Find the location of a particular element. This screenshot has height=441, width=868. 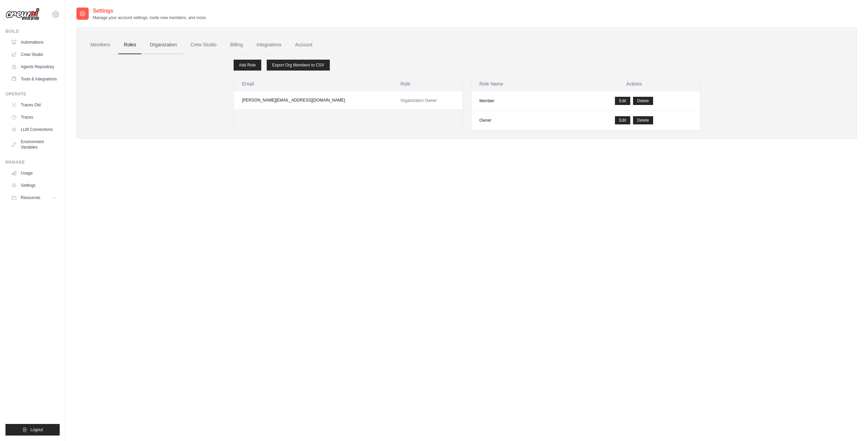

a: Members is located at coordinates (100, 45).